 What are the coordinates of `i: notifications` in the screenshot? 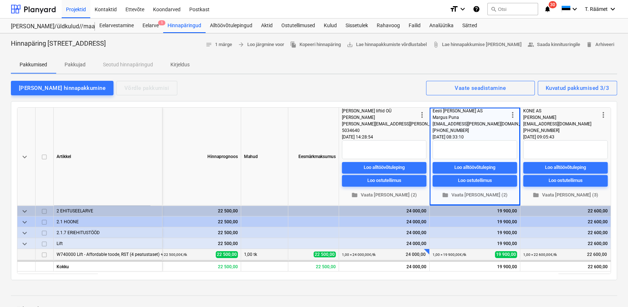 It's located at (547, 9).